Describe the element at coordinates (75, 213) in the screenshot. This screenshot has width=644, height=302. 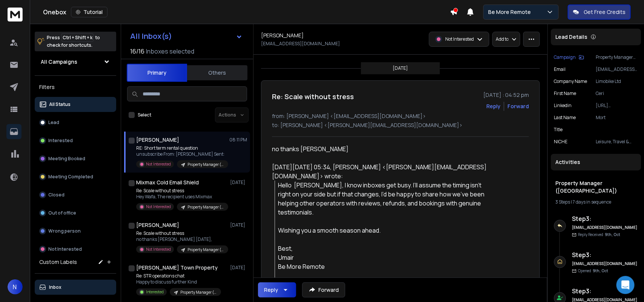
I see `button: Out of office` at that location.